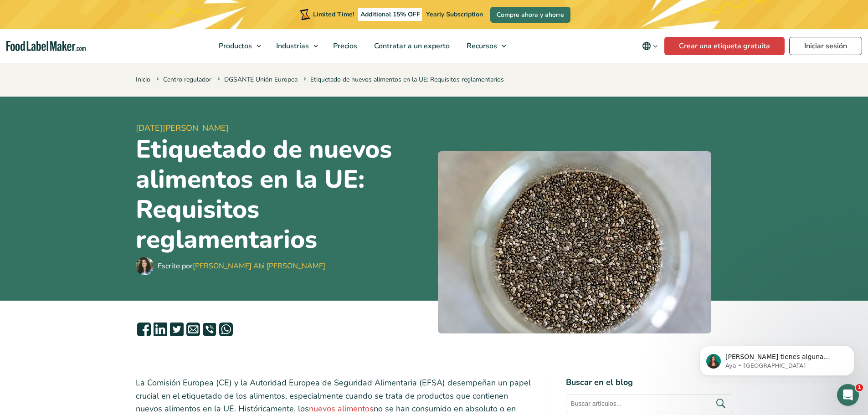 The image size is (868, 415). What do you see at coordinates (99, 39) in the screenshot?
I see `p: Message from Aya, sent Ahora` at bounding box center [99, 39].